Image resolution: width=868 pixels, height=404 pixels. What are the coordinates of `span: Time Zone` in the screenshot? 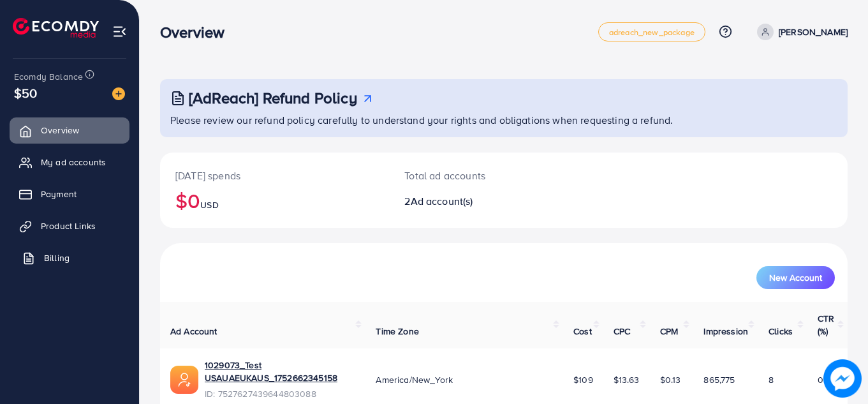 It's located at (396, 331).